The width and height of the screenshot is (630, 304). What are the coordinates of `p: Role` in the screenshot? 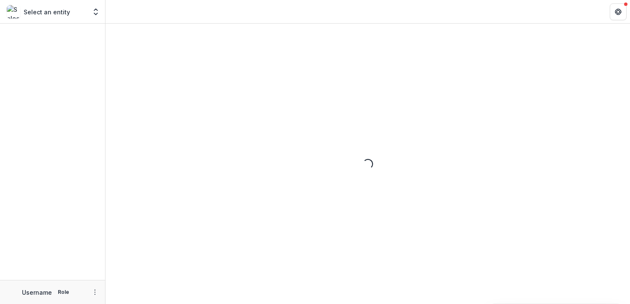 It's located at (63, 292).